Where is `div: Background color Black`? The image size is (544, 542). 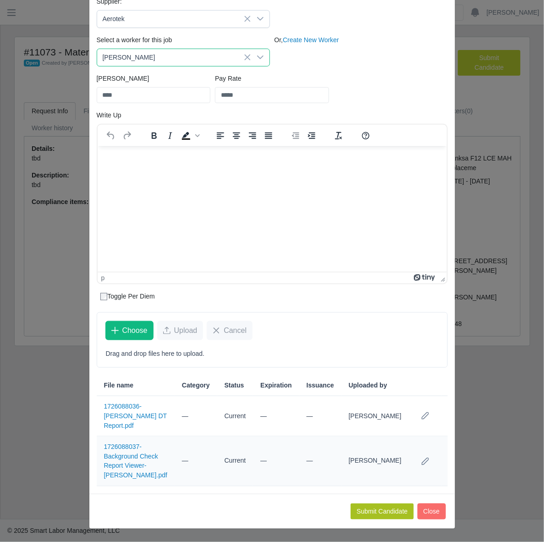 div: Background color Black is located at coordinates (189, 136).